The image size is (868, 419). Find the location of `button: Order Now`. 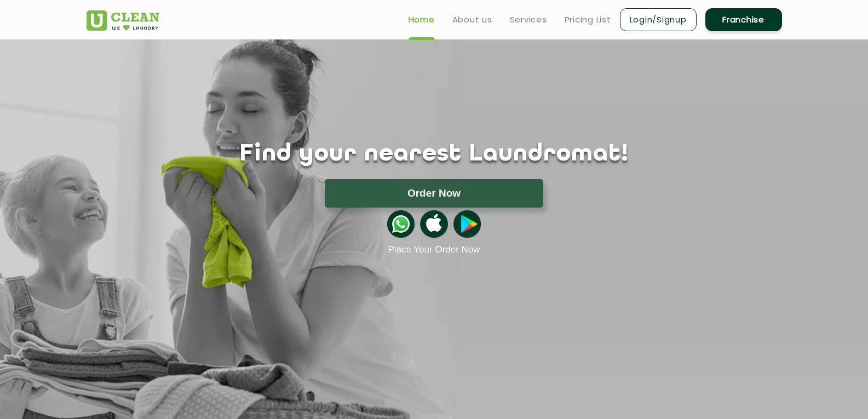

button: Order Now is located at coordinates (434, 194).